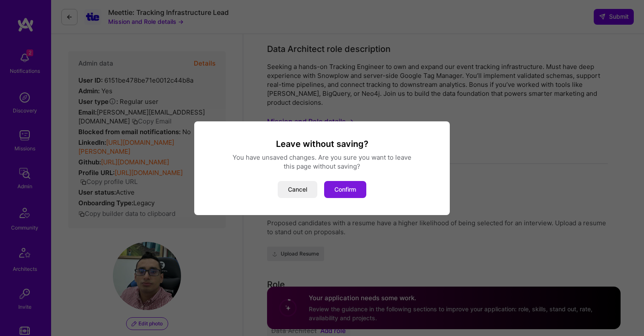 This screenshot has height=336, width=644. I want to click on div: modal, so click(322, 168).